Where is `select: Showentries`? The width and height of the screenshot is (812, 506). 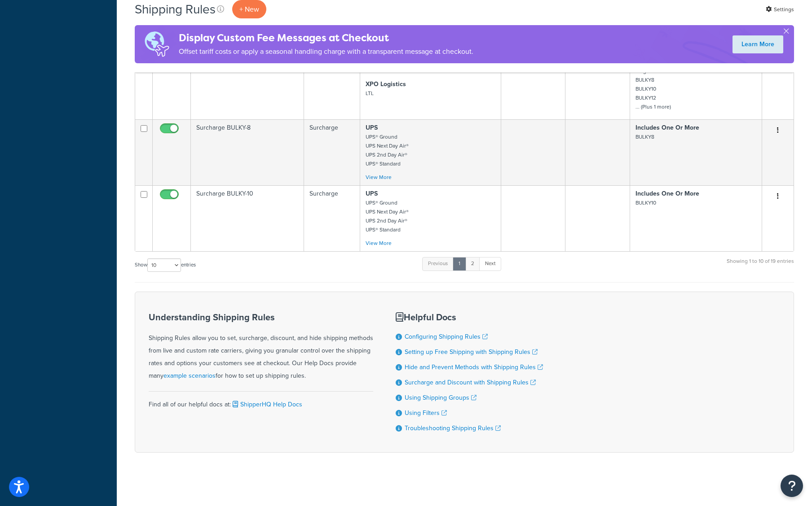 select: Showentries is located at coordinates (164, 265).